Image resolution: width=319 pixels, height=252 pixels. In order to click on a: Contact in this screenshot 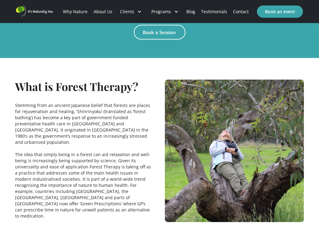, I will do `click(241, 12)`.